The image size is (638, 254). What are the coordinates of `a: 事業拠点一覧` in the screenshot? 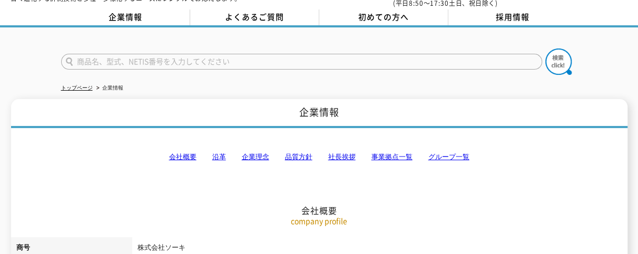 It's located at (392, 156).